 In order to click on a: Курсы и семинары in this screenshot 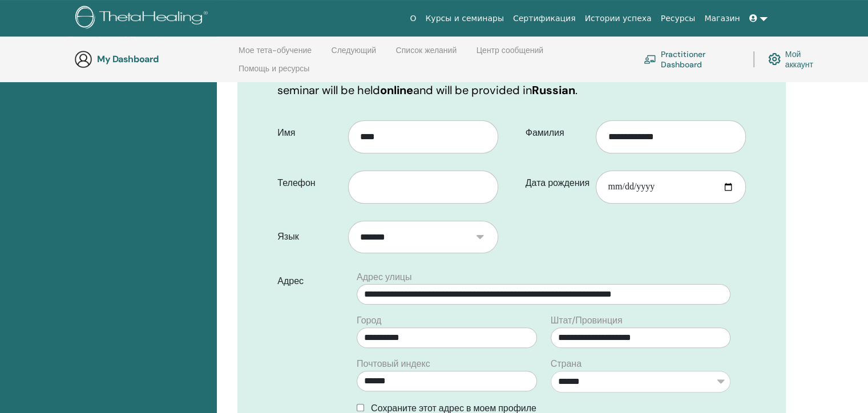, I will do `click(464, 18)`.